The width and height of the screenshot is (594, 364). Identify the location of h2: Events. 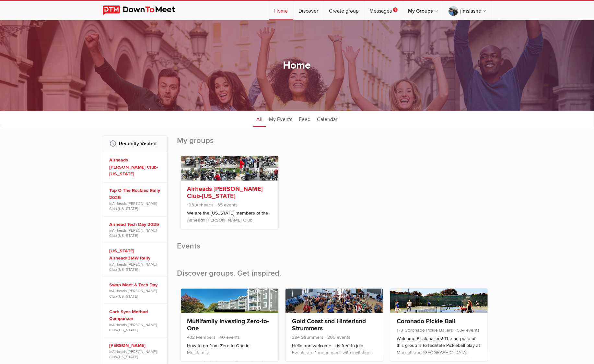
(335, 249).